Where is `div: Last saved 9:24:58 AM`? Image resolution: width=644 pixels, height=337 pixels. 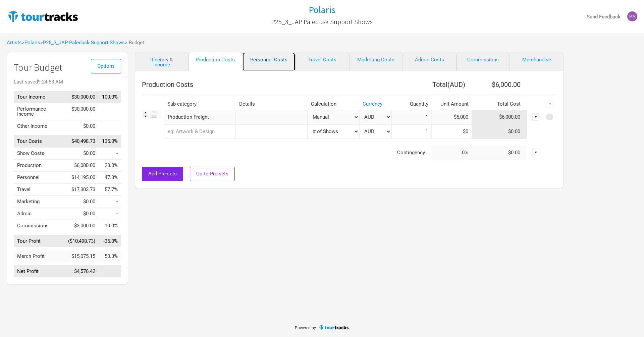 div: Last saved 9:24:58 AM is located at coordinates (68, 82).